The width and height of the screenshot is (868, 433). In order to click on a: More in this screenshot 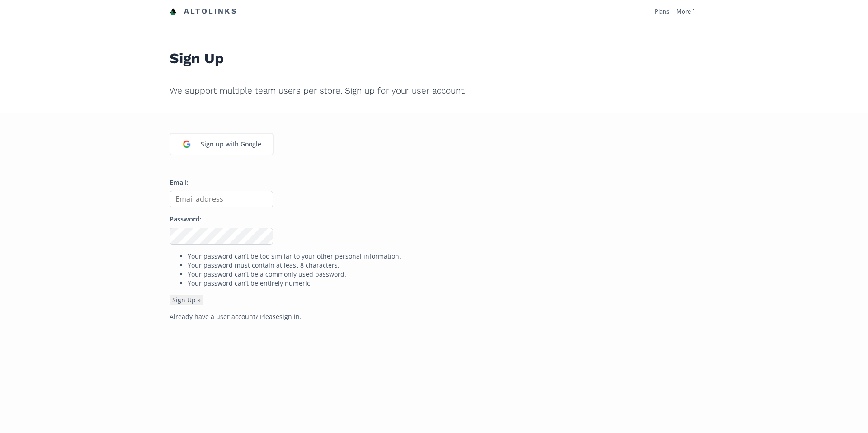, I will do `click(686, 11)`.